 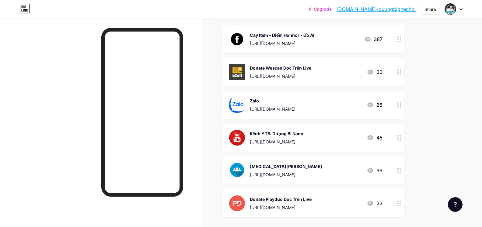 What do you see at coordinates (237, 39) in the screenshot?
I see `img: Cày Item - Điểm Honnor - Đồ AI` at bounding box center [237, 39].